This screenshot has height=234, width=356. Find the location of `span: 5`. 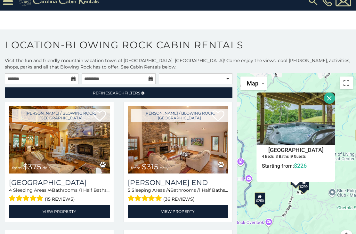

span: 5 is located at coordinates (129, 191).